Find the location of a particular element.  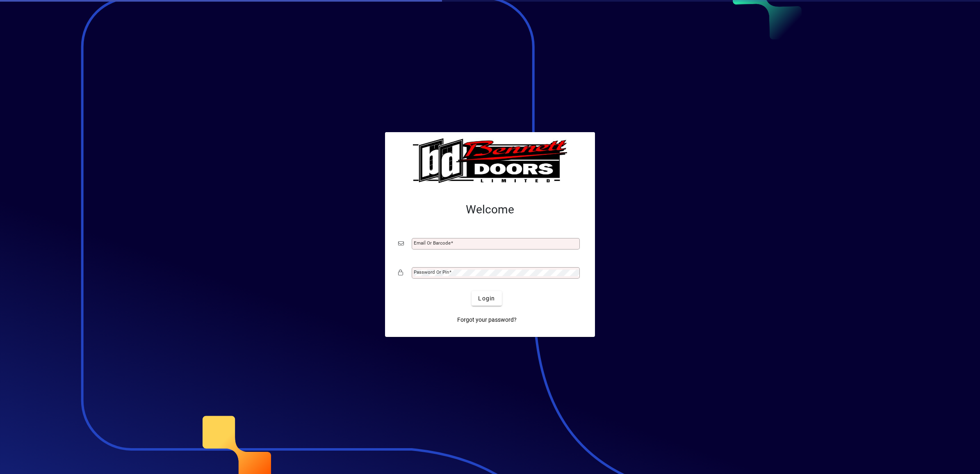

mat-label: Email or Barcode is located at coordinates (432, 243).